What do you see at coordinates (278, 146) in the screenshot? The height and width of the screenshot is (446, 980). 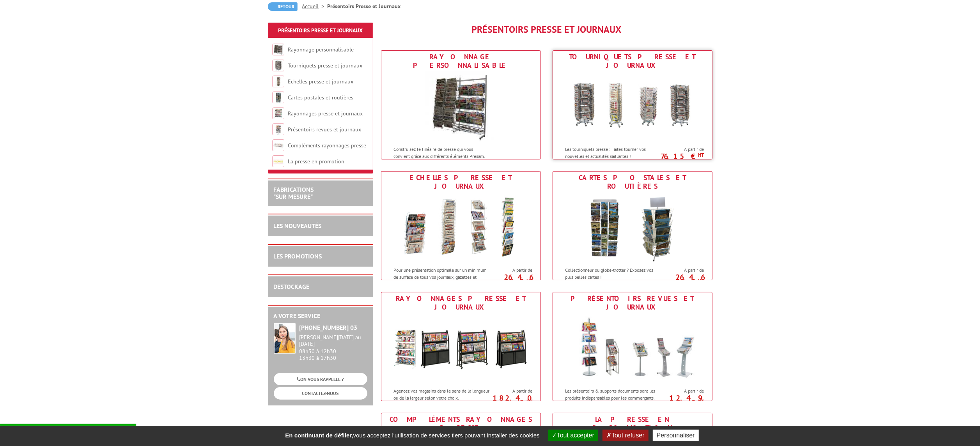 I see `img: Compléments rayonnages presse` at bounding box center [278, 146].